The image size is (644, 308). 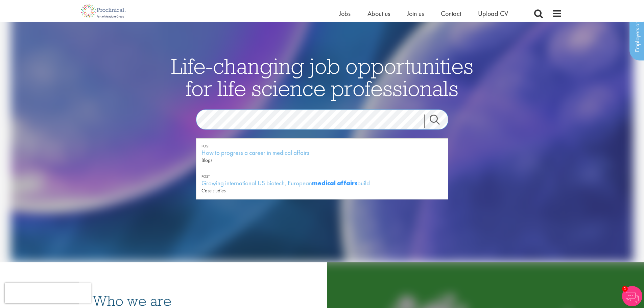 I want to click on div: Growing international US biotech, European build, so click(x=322, y=183).